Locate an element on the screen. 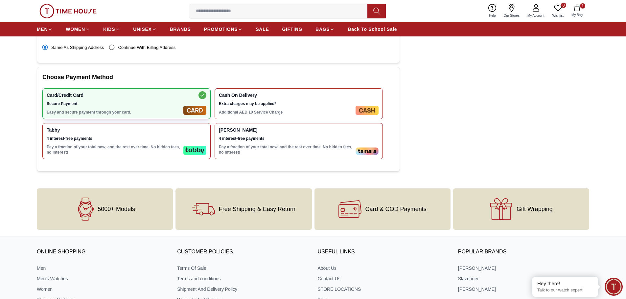 The image size is (626, 299). a: Men is located at coordinates (102, 268).